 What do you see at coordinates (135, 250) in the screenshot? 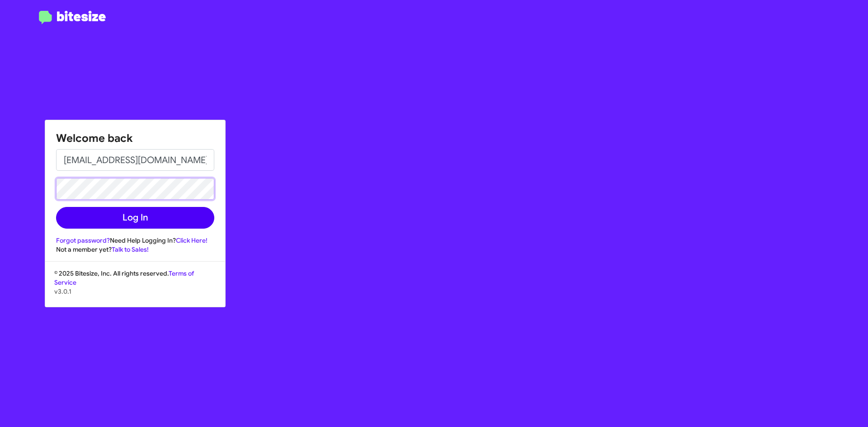
I see `div: Not a member yet?` at bounding box center [135, 250].